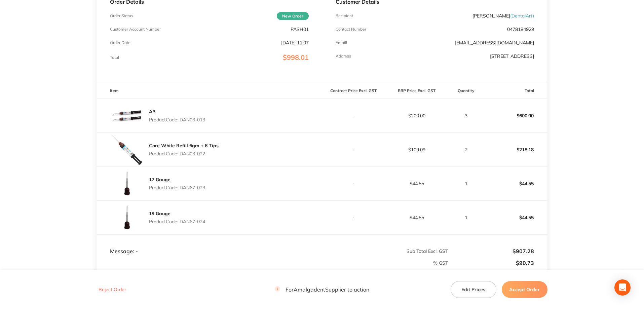  Describe the element at coordinates (295, 57) in the screenshot. I see `span: $998.01` at that location.